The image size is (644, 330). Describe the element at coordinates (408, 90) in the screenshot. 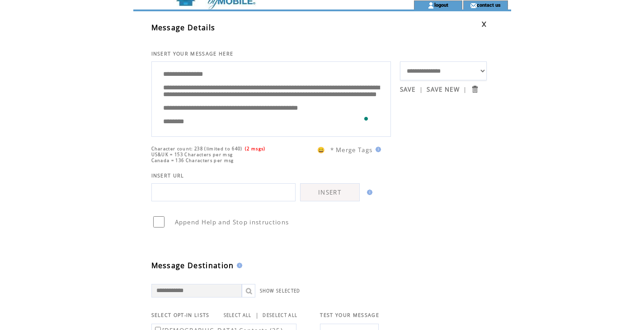

I see `a: SAVE` at that location.